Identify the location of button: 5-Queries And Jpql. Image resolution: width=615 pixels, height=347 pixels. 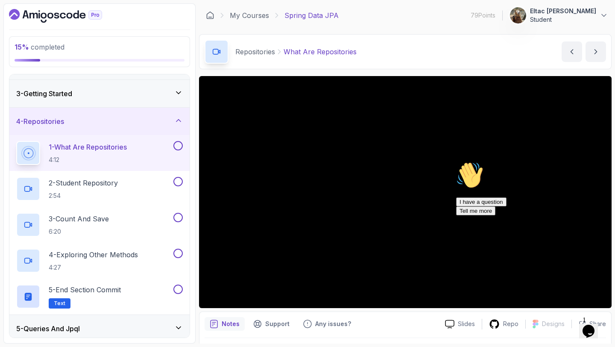
(99, 328).